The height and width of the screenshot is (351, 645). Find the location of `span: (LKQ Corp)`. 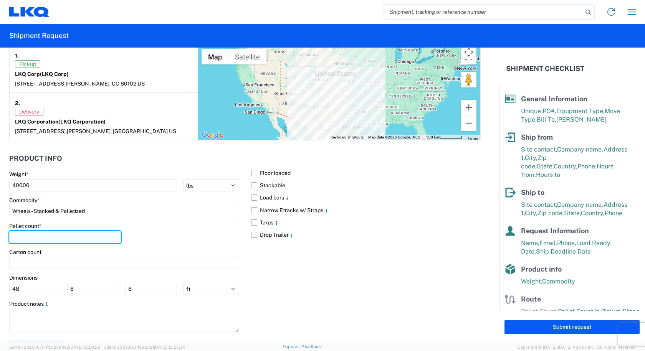

span: (LKQ Corp) is located at coordinates (54, 74).